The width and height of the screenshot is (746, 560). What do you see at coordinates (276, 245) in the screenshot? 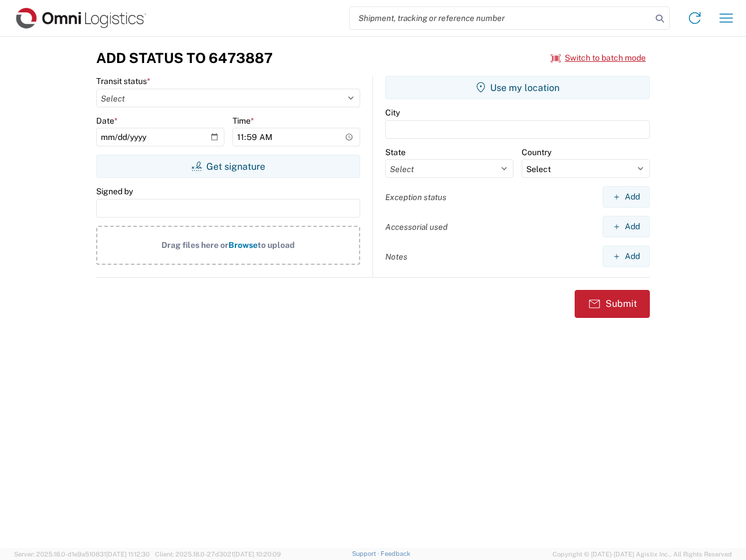
I see `span: to upload` at bounding box center [276, 245].